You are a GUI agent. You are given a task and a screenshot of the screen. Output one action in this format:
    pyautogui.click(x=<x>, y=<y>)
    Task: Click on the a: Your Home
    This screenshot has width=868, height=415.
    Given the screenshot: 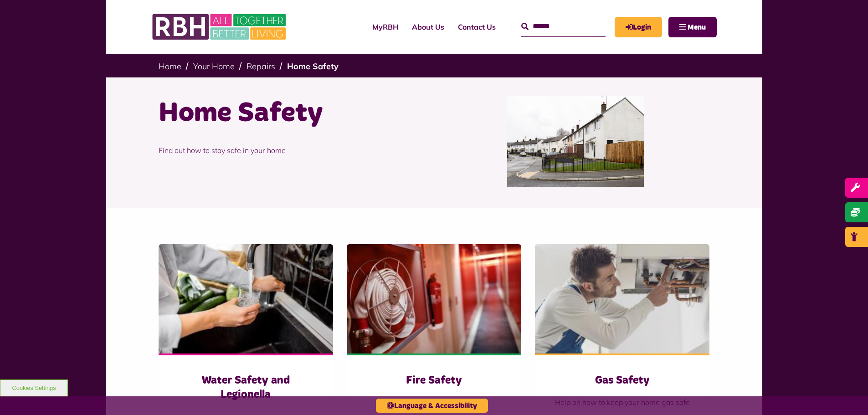 What is the action you would take?
    pyautogui.click(x=214, y=66)
    